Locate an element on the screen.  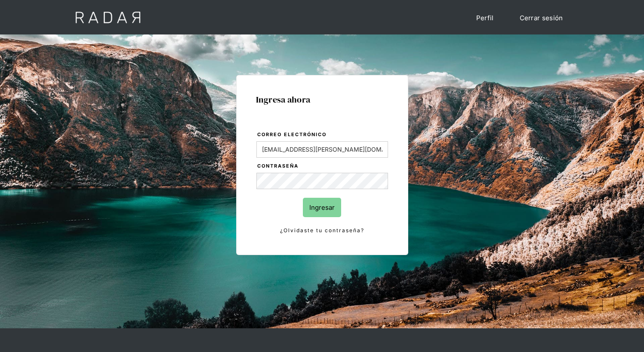
a: Cerrar sesión is located at coordinates (541, 17).